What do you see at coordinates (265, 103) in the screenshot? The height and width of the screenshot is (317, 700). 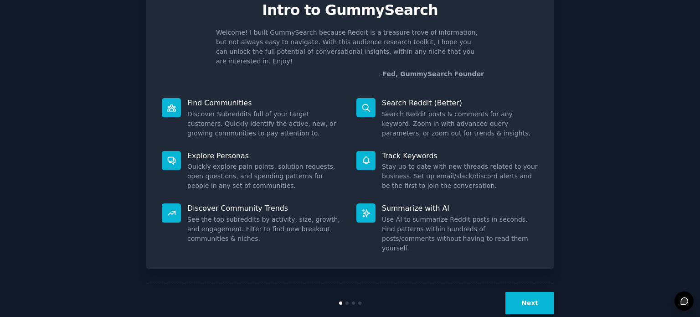 I see `p: Find Communities` at bounding box center [265, 103].